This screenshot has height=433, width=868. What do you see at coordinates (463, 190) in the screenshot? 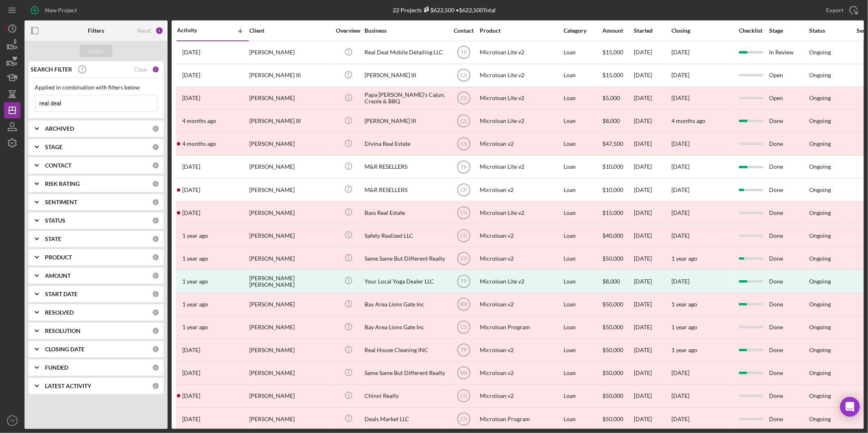
I see `text: CP` at bounding box center [463, 190].